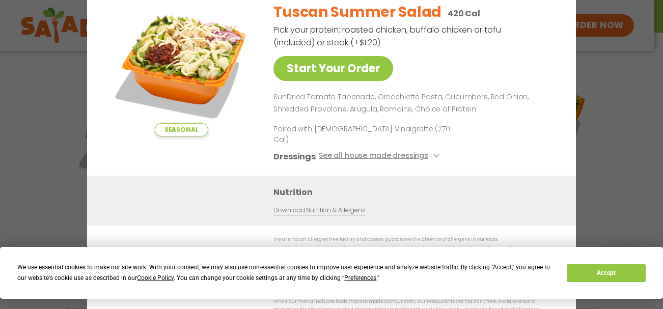 The width and height of the screenshot is (663, 309). Describe the element at coordinates (286, 273) in the screenshot. I see `div: We use essential cookies to make our site work. With your consent, we may also use non-essential ...` at that location.